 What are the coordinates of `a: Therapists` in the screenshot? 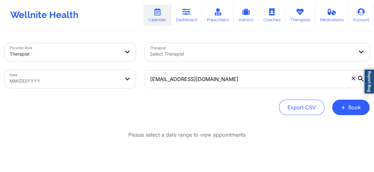 It's located at (300, 15).